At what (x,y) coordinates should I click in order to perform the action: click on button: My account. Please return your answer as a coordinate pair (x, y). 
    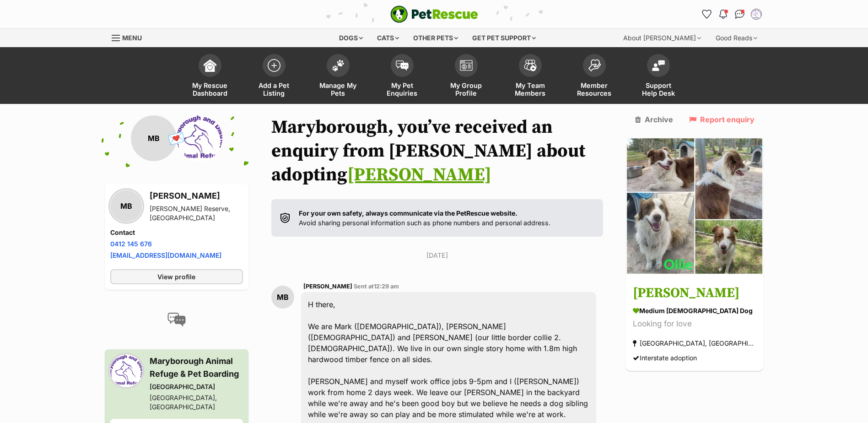
    Looking at the image, I should click on (757, 14).